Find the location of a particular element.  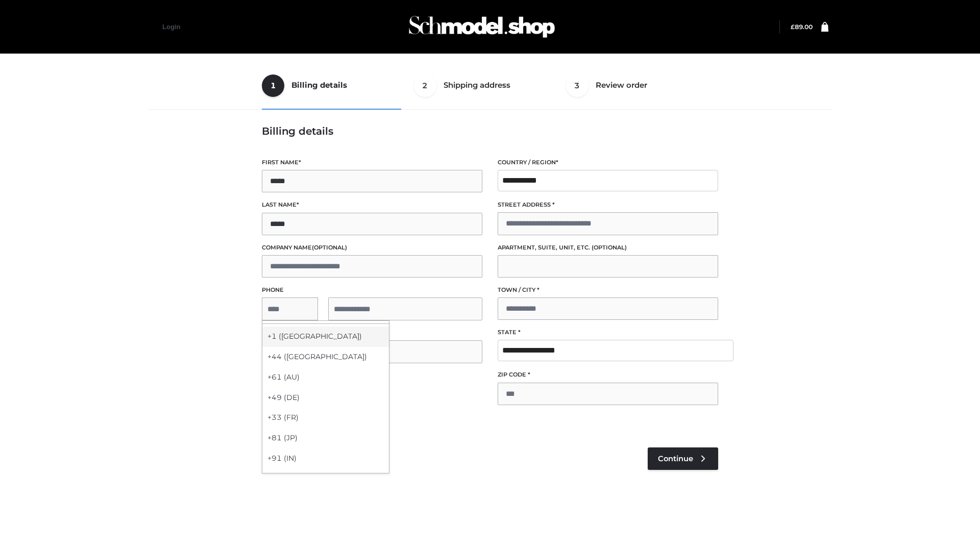

a: Schmodel Admin 964 is located at coordinates (482, 26).